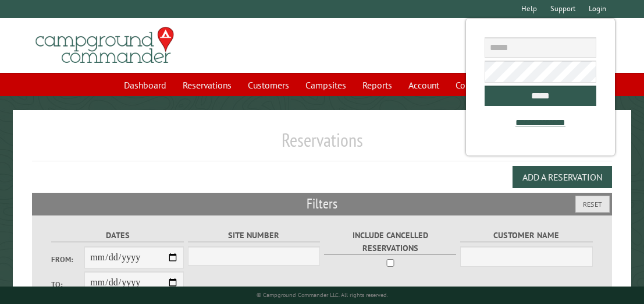 The image size is (644, 304). Describe the element at coordinates (592, 204) in the screenshot. I see `button: Reset` at that location.